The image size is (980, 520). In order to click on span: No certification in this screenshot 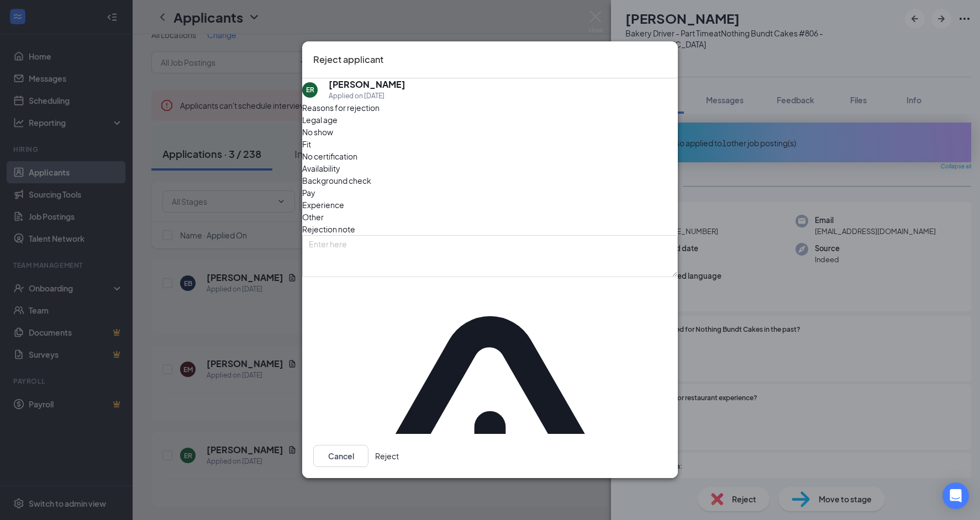, I will do `click(330, 156)`.